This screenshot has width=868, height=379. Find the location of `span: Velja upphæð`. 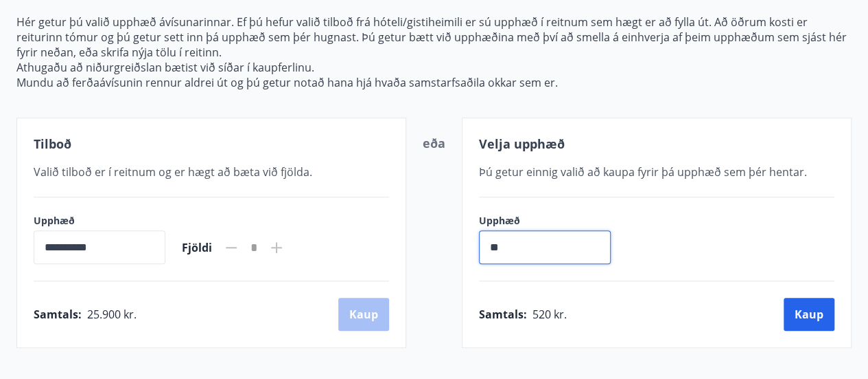

span: Velja upphæð is located at coordinates (521, 144).